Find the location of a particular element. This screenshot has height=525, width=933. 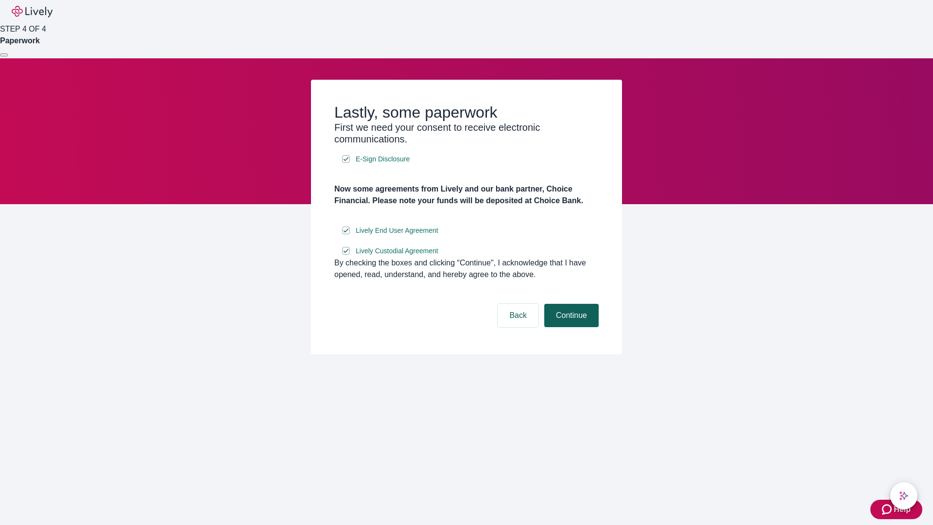

span: Help is located at coordinates (902, 510).